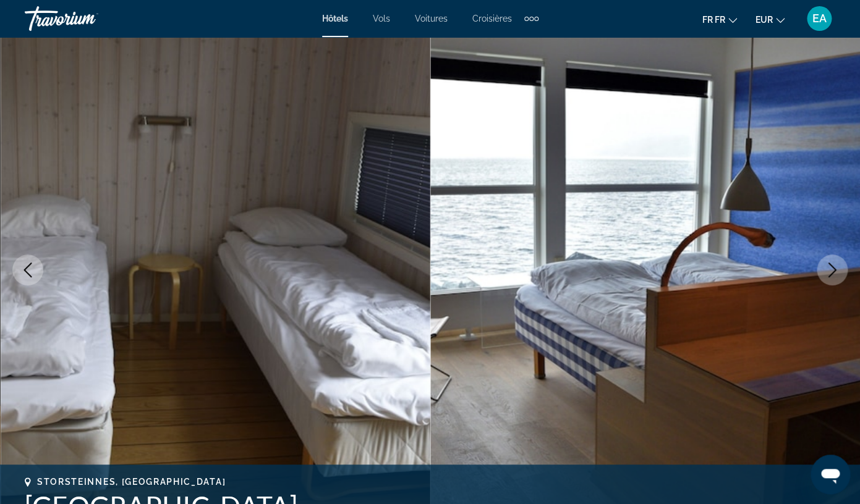 Image resolution: width=860 pixels, height=504 pixels. Describe the element at coordinates (492, 18) in the screenshot. I see `span: Croisières` at that location.